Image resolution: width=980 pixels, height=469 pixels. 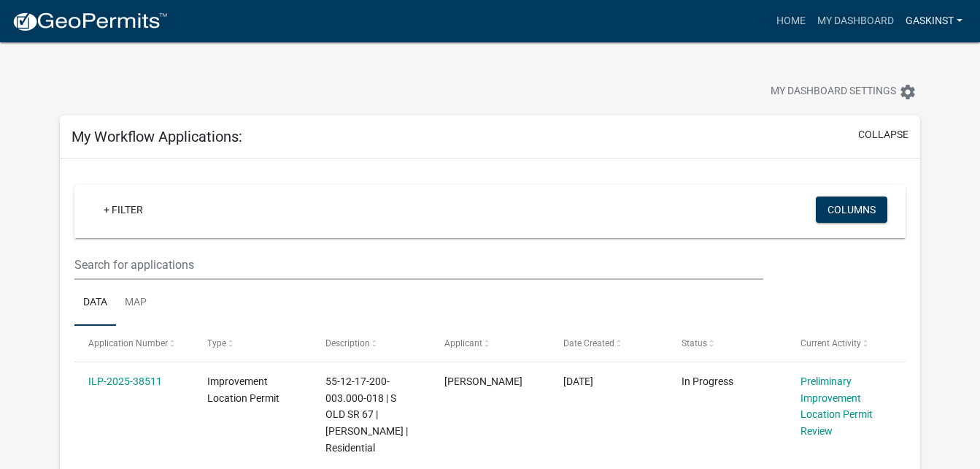 What do you see at coordinates (589, 343) in the screenshot?
I see `span: Date Created` at bounding box center [589, 343].